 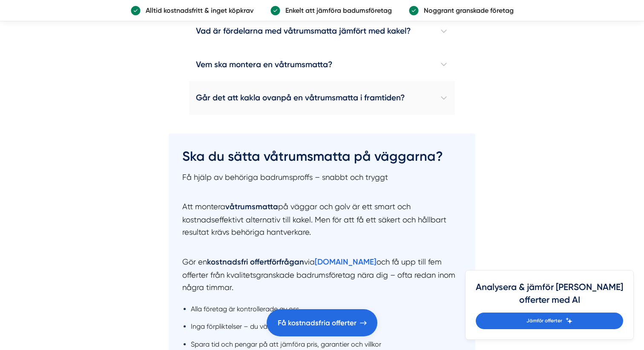 I want to click on li: Spara tid och pengar på att jämföra pris, garantier och villkor, so click(x=327, y=344).